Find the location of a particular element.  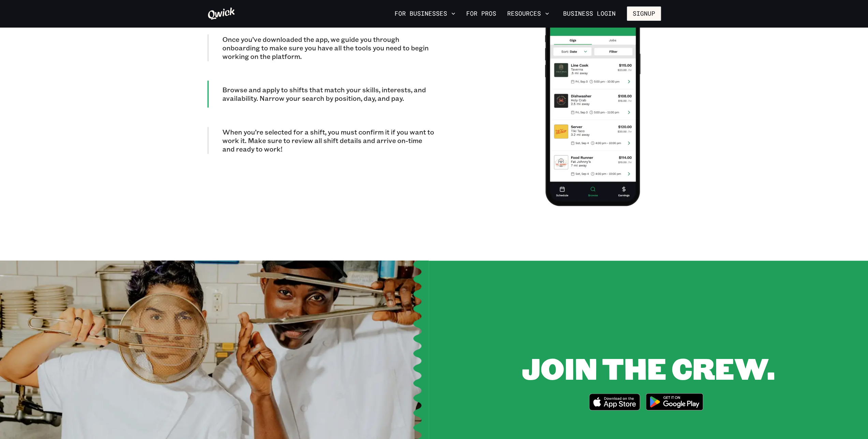

span: JOIN THE CREW. is located at coordinates (648, 368).